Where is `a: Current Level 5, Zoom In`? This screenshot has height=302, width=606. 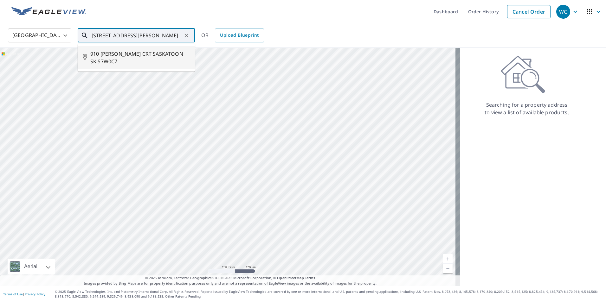
a: Current Level 5, Zoom In is located at coordinates (448, 259).